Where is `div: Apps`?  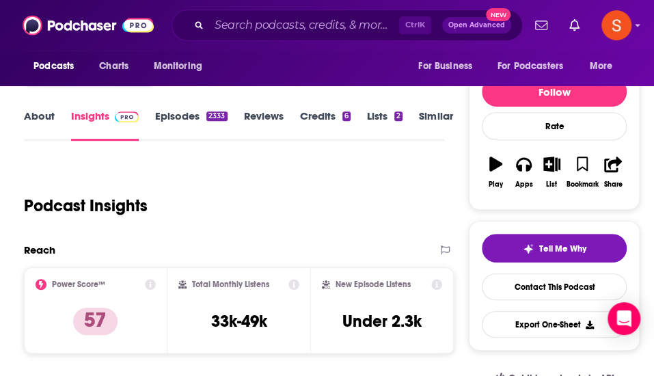
div: Apps is located at coordinates (523, 184).